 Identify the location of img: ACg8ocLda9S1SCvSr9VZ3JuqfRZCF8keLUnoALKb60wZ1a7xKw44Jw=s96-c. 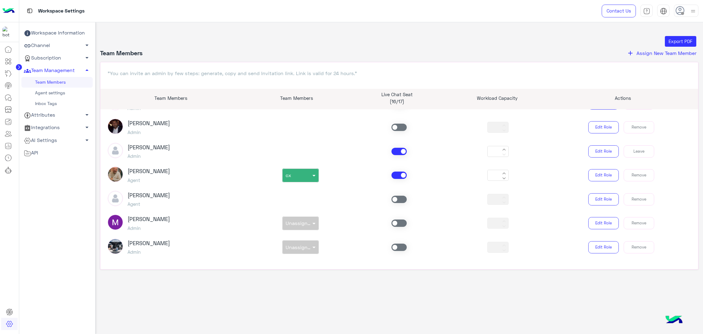
(115, 222).